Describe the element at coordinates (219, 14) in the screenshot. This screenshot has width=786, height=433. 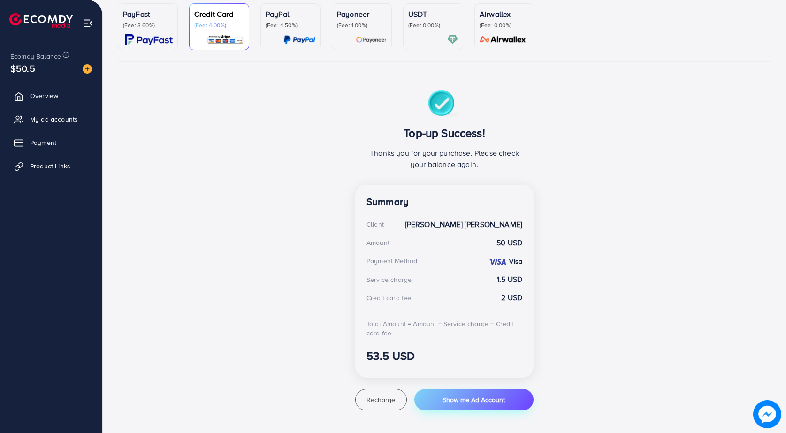
I see `p: Credit Card` at that location.